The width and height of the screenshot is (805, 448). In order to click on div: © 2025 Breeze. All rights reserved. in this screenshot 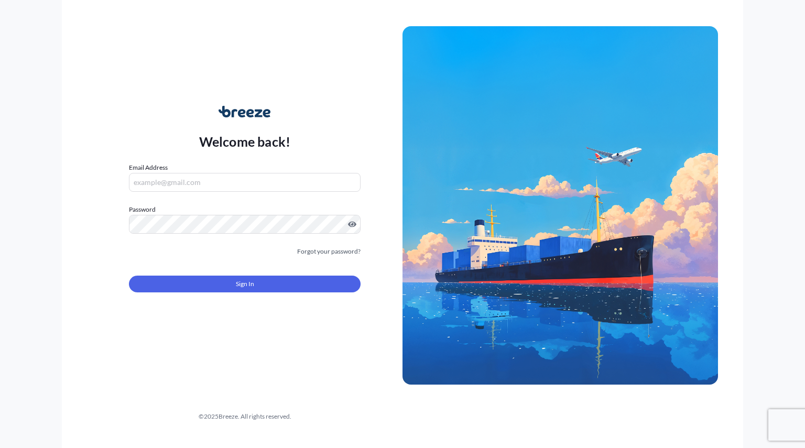, I will do `click(245, 417)`.